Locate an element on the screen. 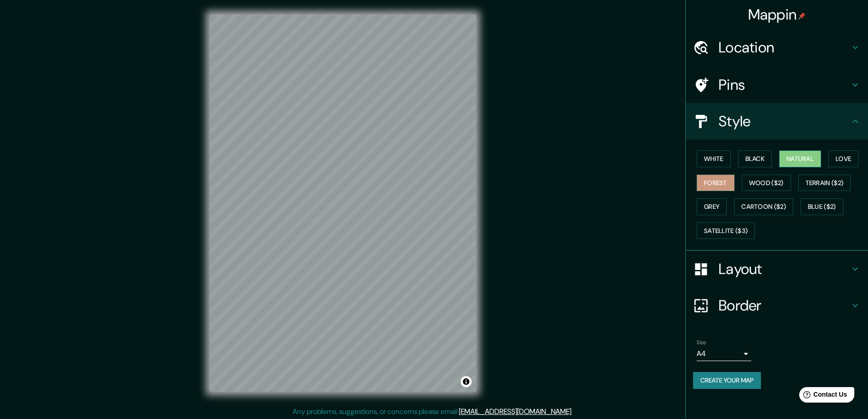  span: Contact Us is located at coordinates (43, 11).